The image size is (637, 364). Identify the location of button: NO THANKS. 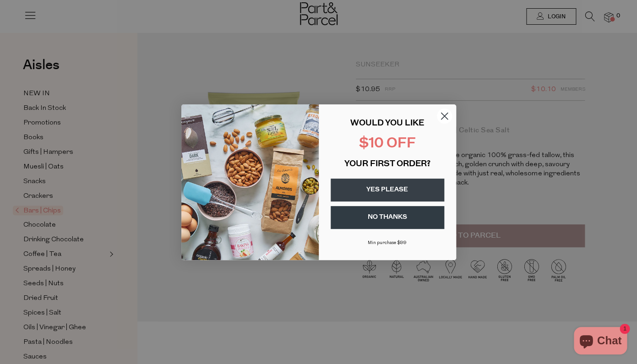
(387, 217).